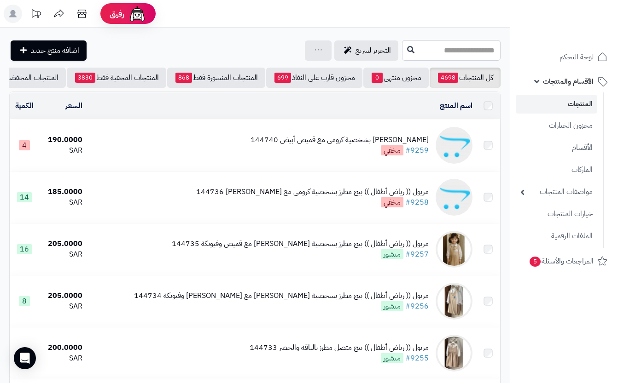  What do you see at coordinates (24, 106) in the screenshot?
I see `a: الكمية` at bounding box center [24, 106].